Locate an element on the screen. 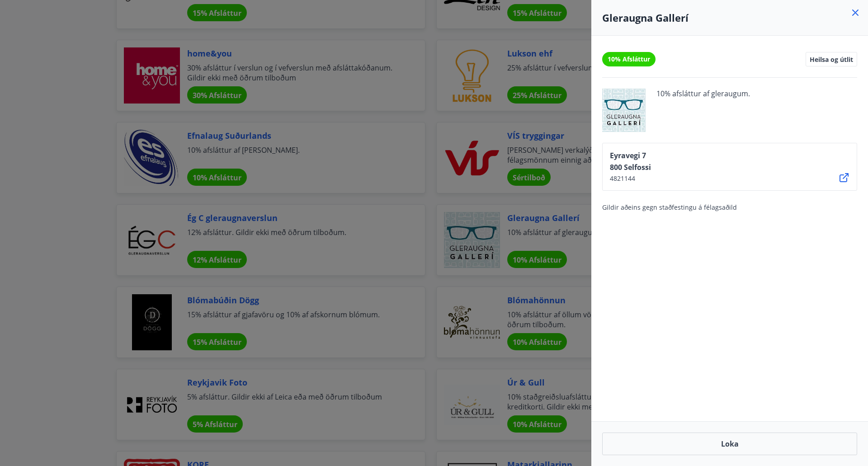  span: 800 Selfossi is located at coordinates (630, 167).